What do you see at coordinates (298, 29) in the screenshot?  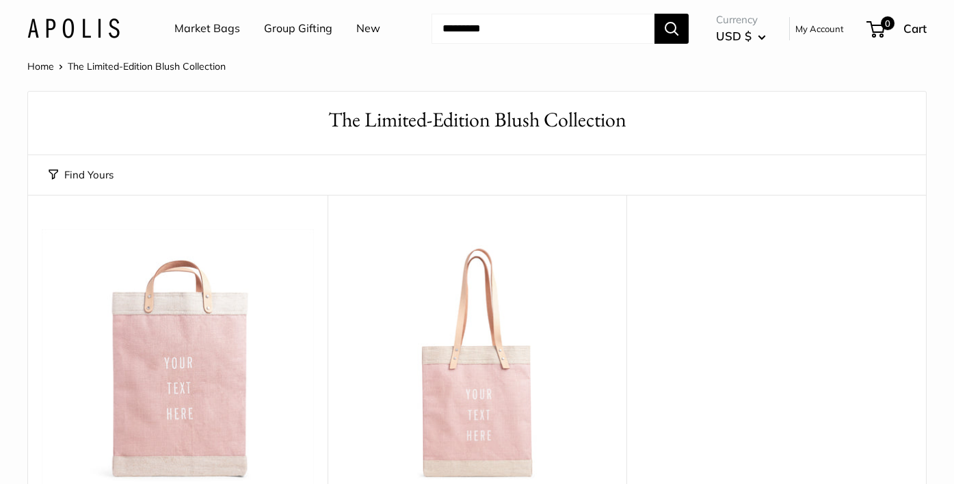 I see `a: Group Gifting` at bounding box center [298, 29].